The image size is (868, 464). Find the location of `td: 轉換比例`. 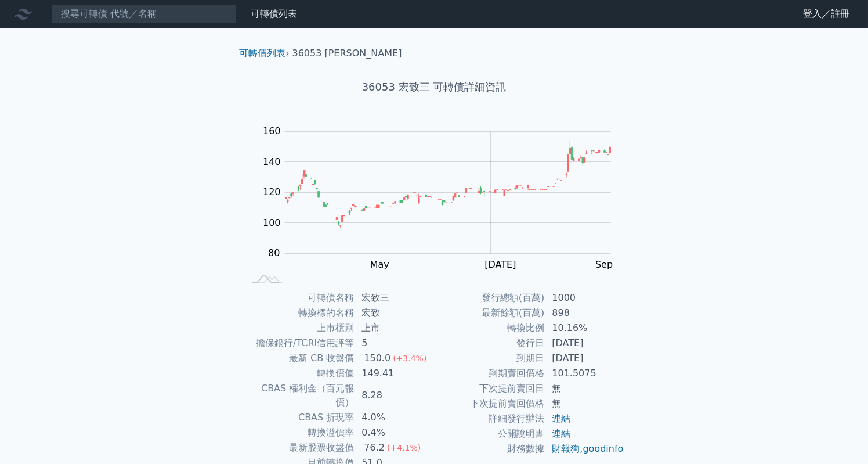

td: 轉換比例 is located at coordinates (489, 328).